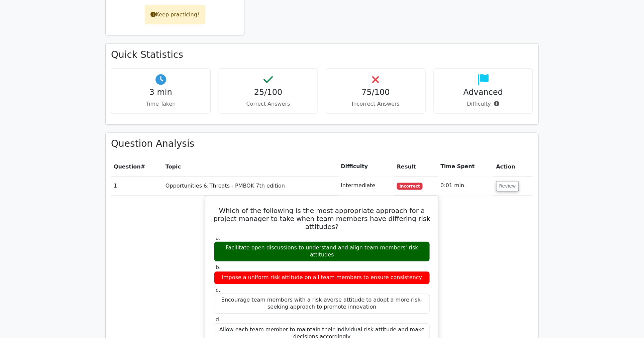 This screenshot has height=338, width=644. What do you see at coordinates (322, 144) in the screenshot?
I see `h3: Question Analysis` at bounding box center [322, 144].